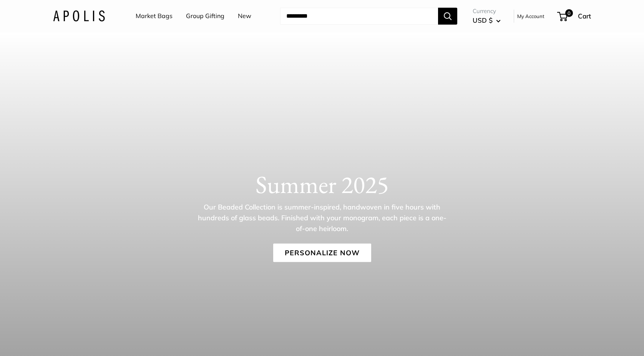 The image size is (644, 356). I want to click on span: USD $, so click(483, 20).